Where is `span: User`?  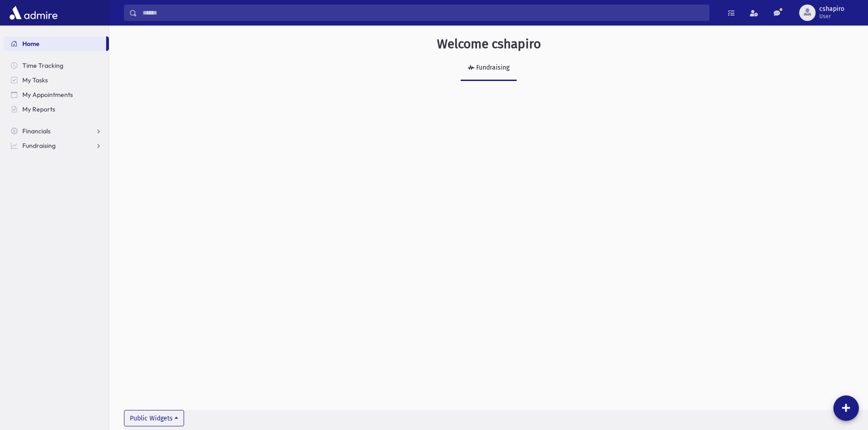 span: User is located at coordinates (832, 16).